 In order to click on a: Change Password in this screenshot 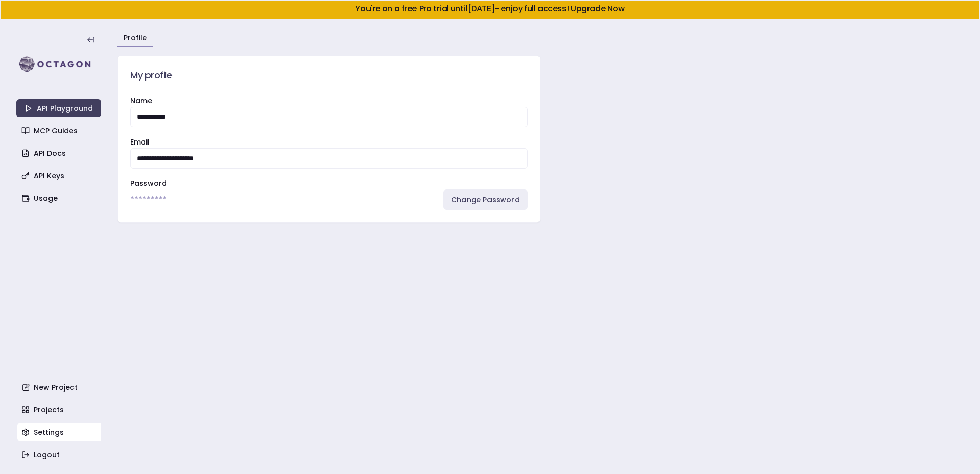, I will do `click(486, 200)`.